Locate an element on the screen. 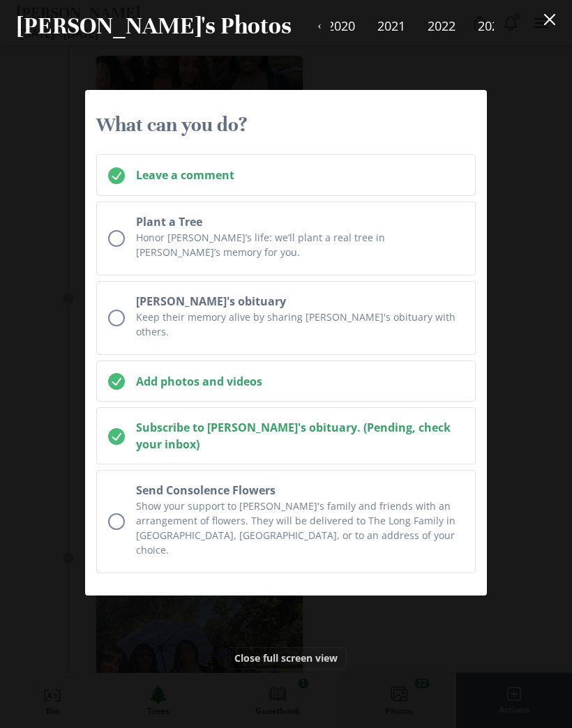 Image resolution: width=572 pixels, height=728 pixels. h2: Leave a comment is located at coordinates (300, 175).